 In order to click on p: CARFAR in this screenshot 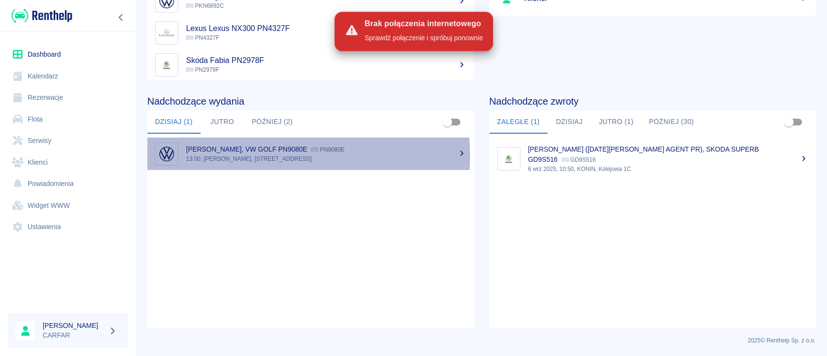, I will do `click(74, 335)`.